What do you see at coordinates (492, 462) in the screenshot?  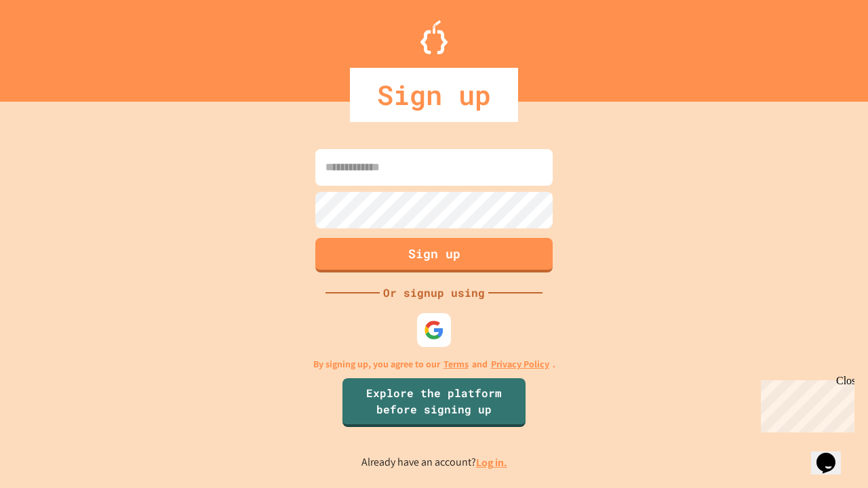 I see `a: Log in.` at bounding box center [492, 462].